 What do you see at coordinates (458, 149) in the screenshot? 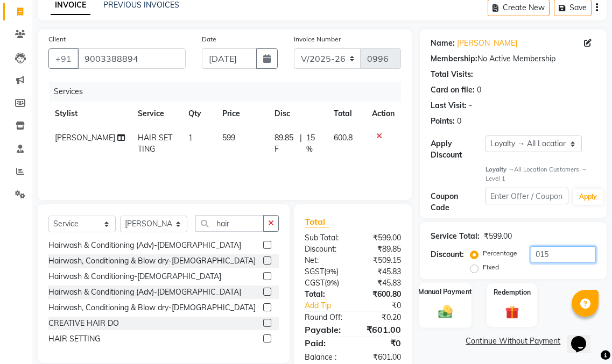
I see `div: Apply Discount` at bounding box center [458, 149].